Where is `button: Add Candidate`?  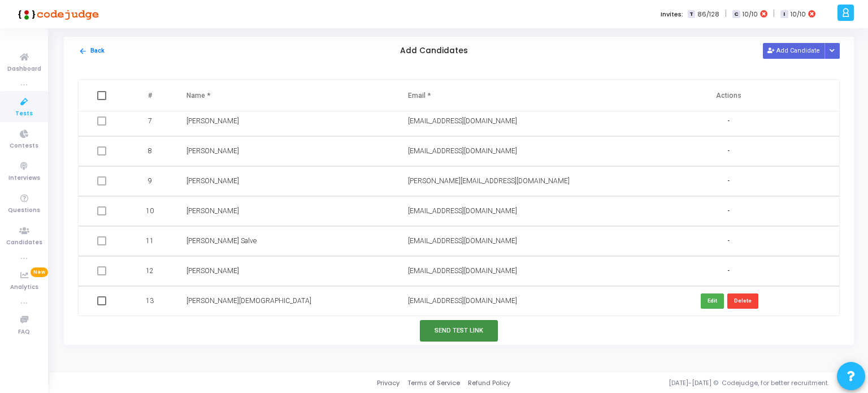 button: Add Candidate is located at coordinates (794, 51).